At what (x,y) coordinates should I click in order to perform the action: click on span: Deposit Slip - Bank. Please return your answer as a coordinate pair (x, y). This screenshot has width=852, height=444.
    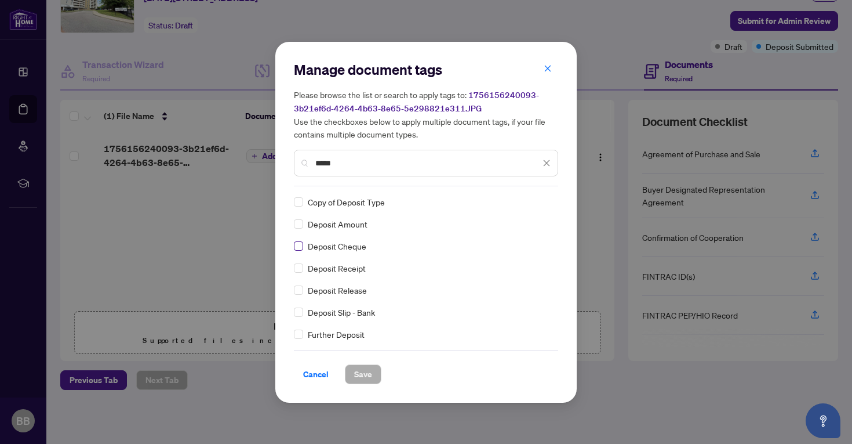
    Looking at the image, I should click on (341, 312).